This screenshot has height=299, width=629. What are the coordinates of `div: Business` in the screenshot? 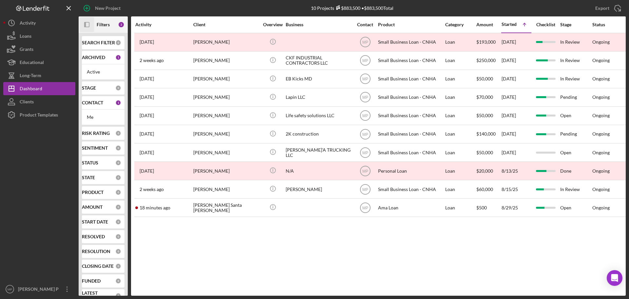 It's located at (319, 25).